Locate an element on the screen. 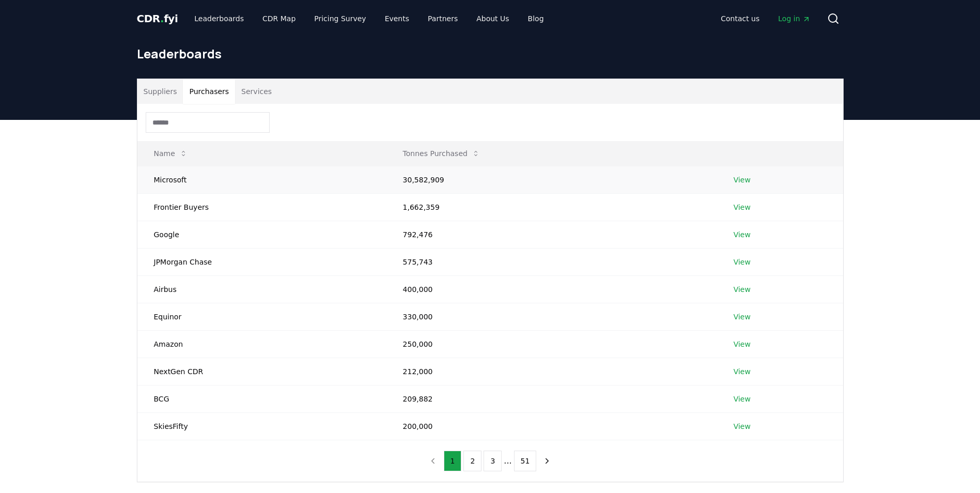 The height and width of the screenshot is (493, 980). td: Frontier Buyers is located at coordinates (262, 207).